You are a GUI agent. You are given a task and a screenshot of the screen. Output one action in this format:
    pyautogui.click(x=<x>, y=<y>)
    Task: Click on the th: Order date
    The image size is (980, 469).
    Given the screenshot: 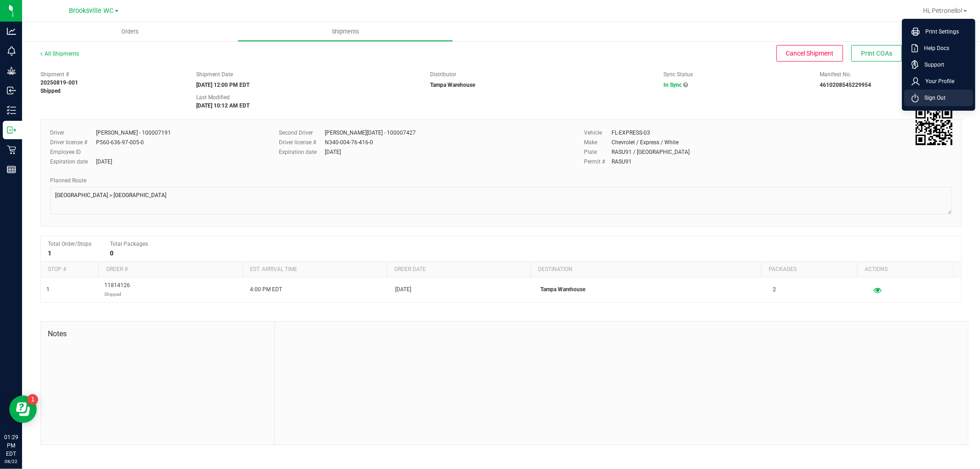 What is the action you would take?
    pyautogui.click(x=459, y=269)
    